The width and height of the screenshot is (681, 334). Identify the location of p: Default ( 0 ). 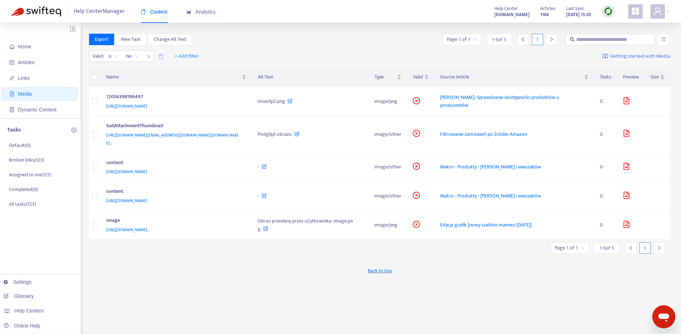
(20, 145).